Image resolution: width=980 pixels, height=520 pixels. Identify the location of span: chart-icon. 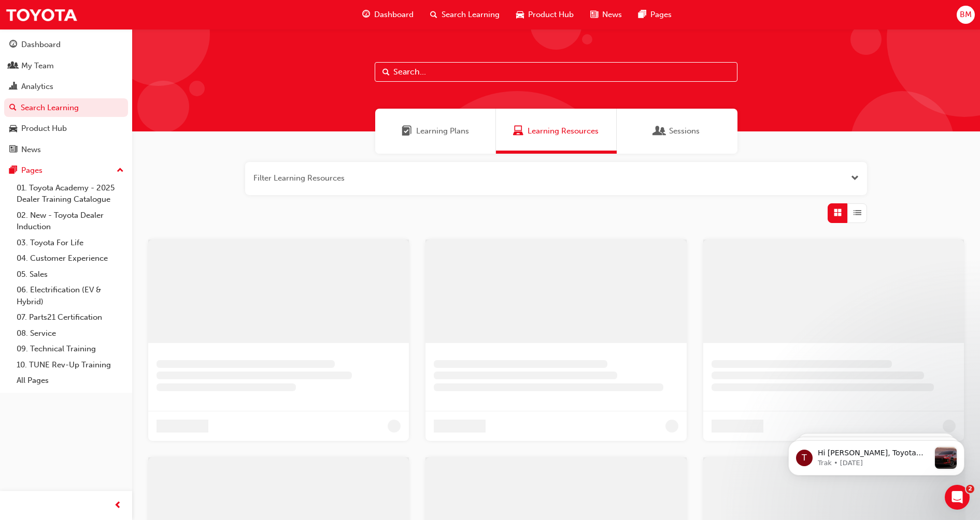
(13, 87).